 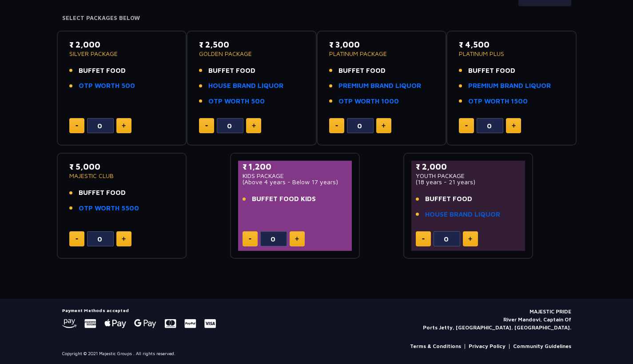 What do you see at coordinates (109, 208) in the screenshot?
I see `a: OTP WORTH 5500` at bounding box center [109, 208].